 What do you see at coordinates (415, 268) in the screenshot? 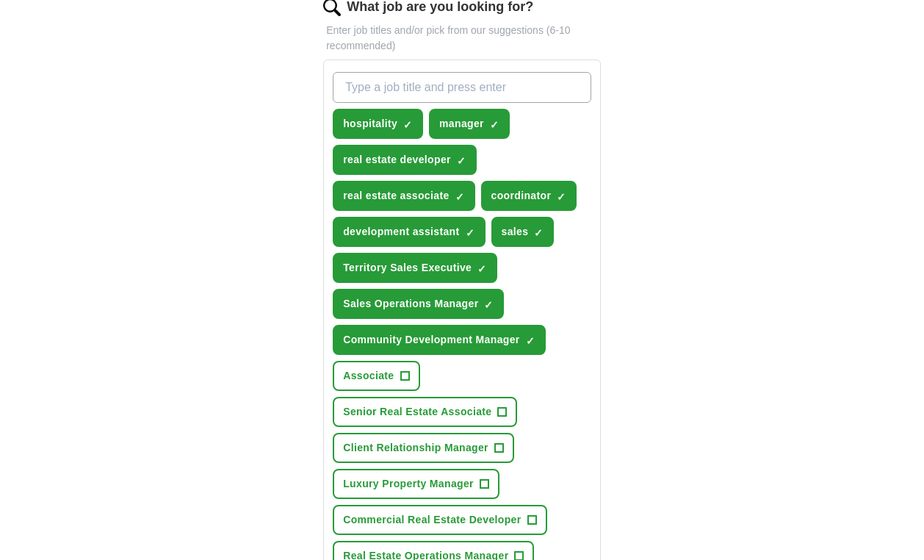
I see `button: Territory Sales Executive✓` at bounding box center [415, 268].